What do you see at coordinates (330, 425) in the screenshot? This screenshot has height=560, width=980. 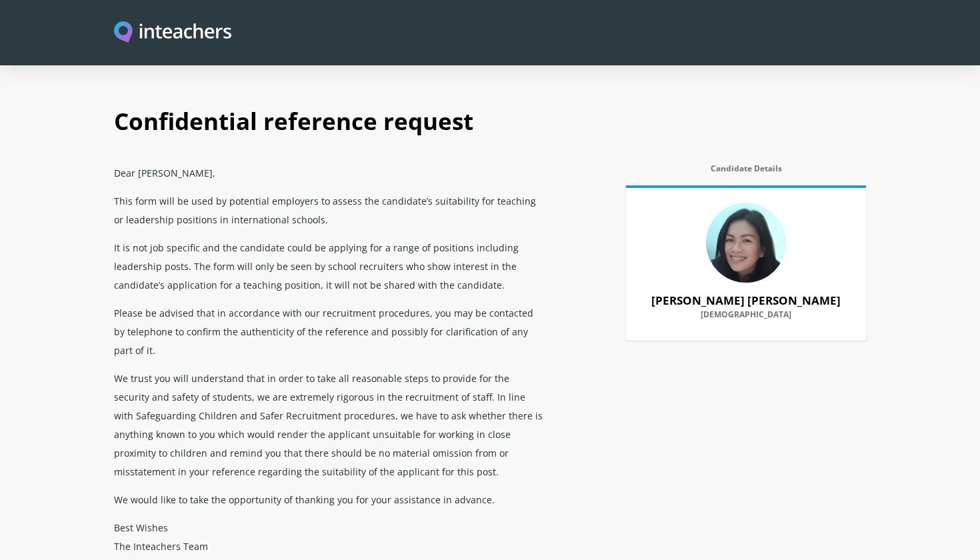 I see `p: We trust you will understand that in order to take all reasonable steps to provide for the securi...` at bounding box center [330, 425].